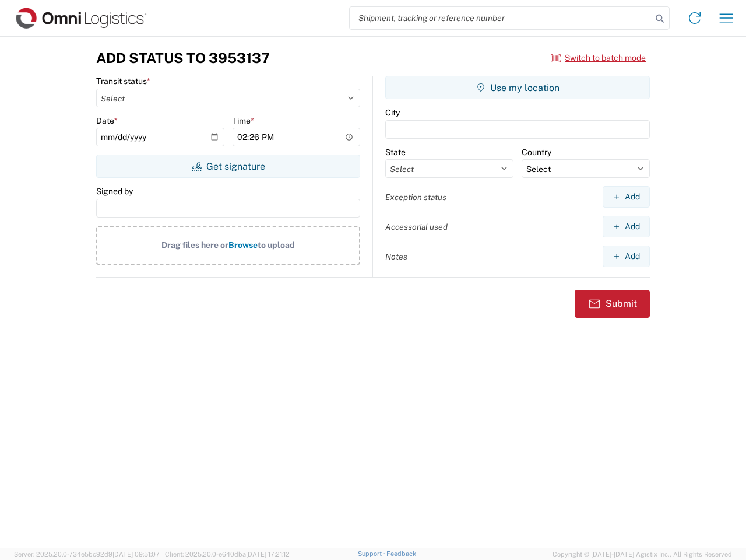 Image resolution: width=746 pixels, height=560 pixels. Describe the element at coordinates (228, 166) in the screenshot. I see `button: Get signature` at that location.